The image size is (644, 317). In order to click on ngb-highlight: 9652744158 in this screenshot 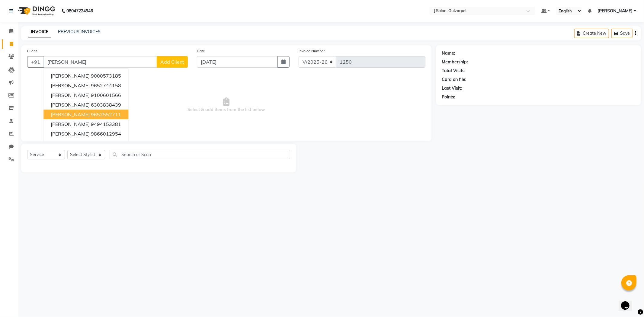, I will do `click(106, 85)`.